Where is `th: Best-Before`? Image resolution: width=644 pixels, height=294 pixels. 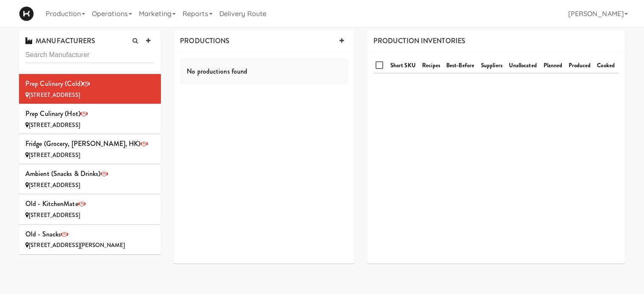 th: Best-Before is located at coordinates (462, 66).